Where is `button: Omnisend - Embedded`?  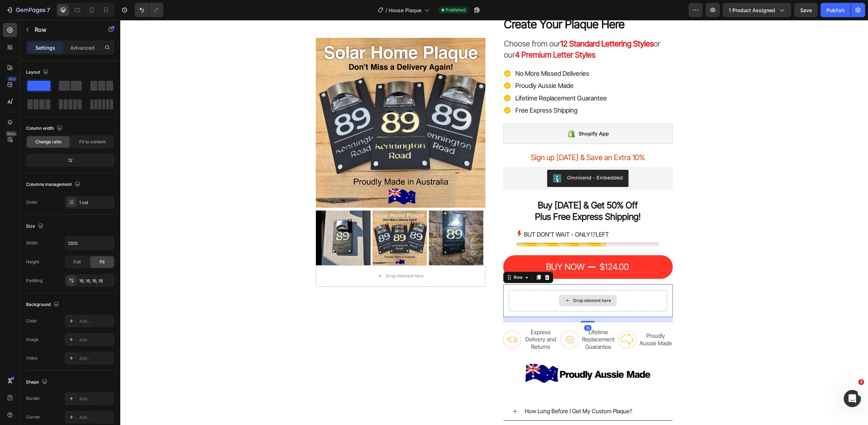 button: Omnisend - Embedded is located at coordinates (467, 158).